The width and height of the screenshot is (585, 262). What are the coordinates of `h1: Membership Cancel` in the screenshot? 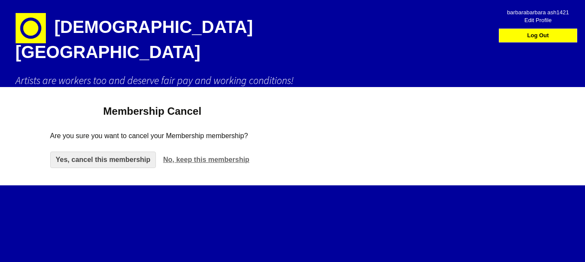 It's located at (152, 111).